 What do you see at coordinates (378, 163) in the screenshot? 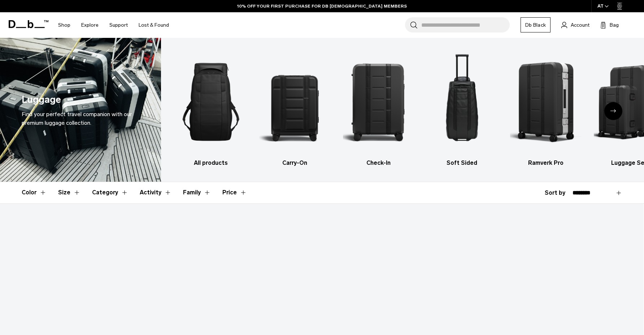
I see `h3: Check-In` at bounding box center [378, 163].